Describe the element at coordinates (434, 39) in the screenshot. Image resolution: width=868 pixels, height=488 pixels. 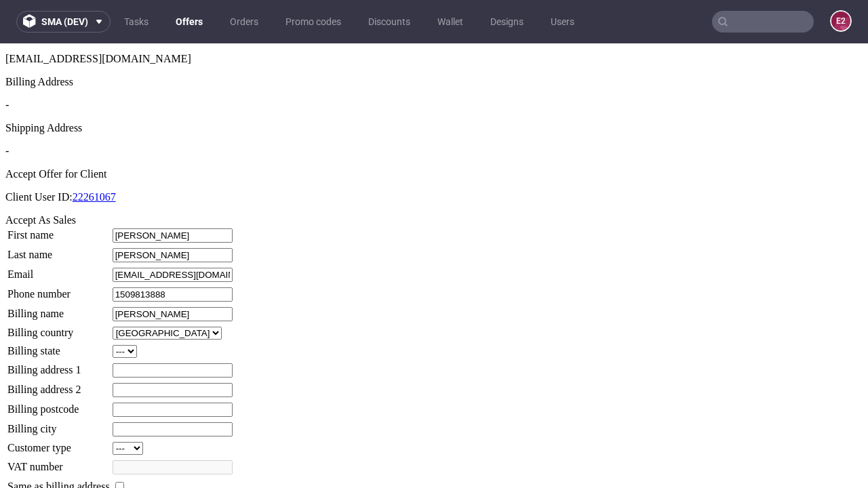
I see `div: Billing Address` at that location.